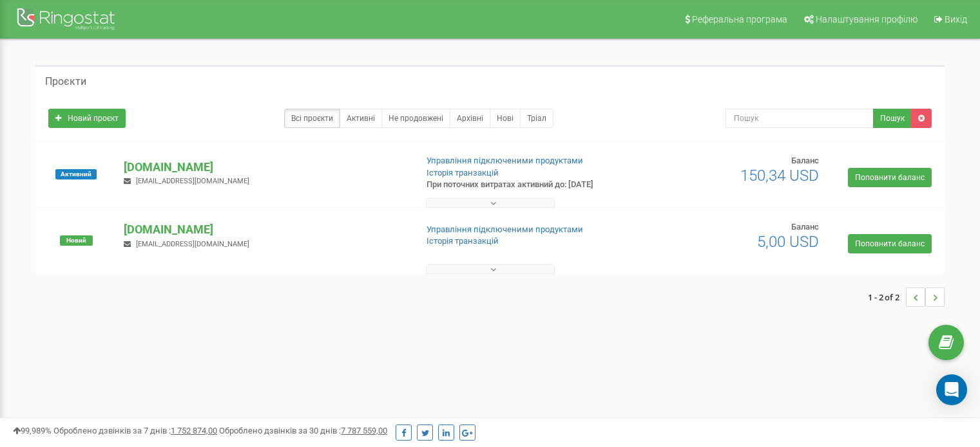 This screenshot has height=447, width=980. What do you see at coordinates (537, 118) in the screenshot?
I see `a: Тріал` at bounding box center [537, 118].